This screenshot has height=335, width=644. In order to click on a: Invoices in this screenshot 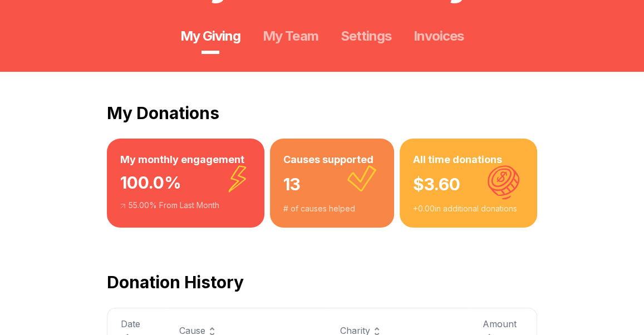, I will do `click(438, 36)`.